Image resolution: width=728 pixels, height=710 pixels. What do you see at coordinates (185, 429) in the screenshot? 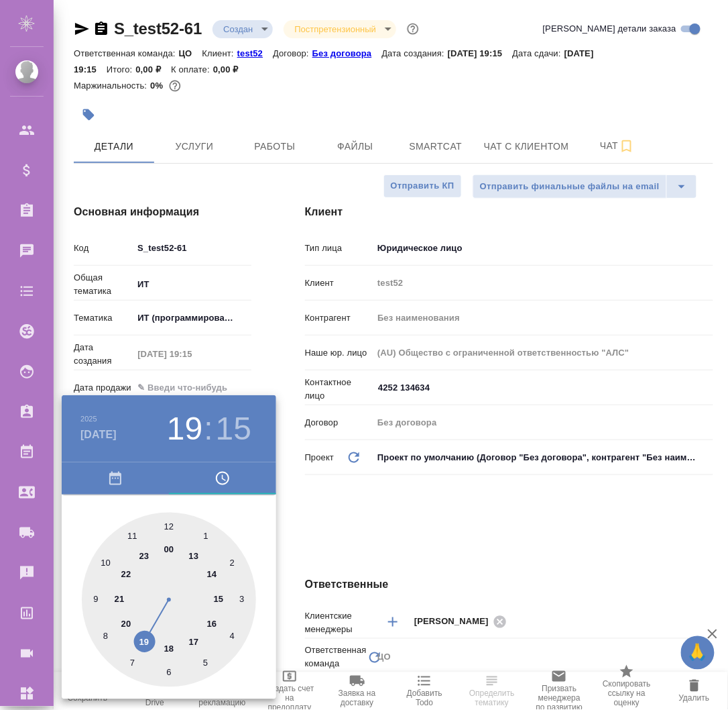
I see `button: 19` at bounding box center [185, 429].